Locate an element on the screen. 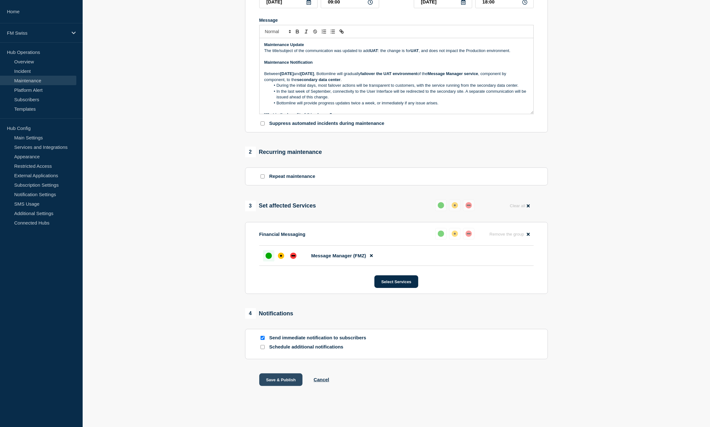 The height and width of the screenshot is (427, 710). button: Remove the group is located at coordinates (510, 234).